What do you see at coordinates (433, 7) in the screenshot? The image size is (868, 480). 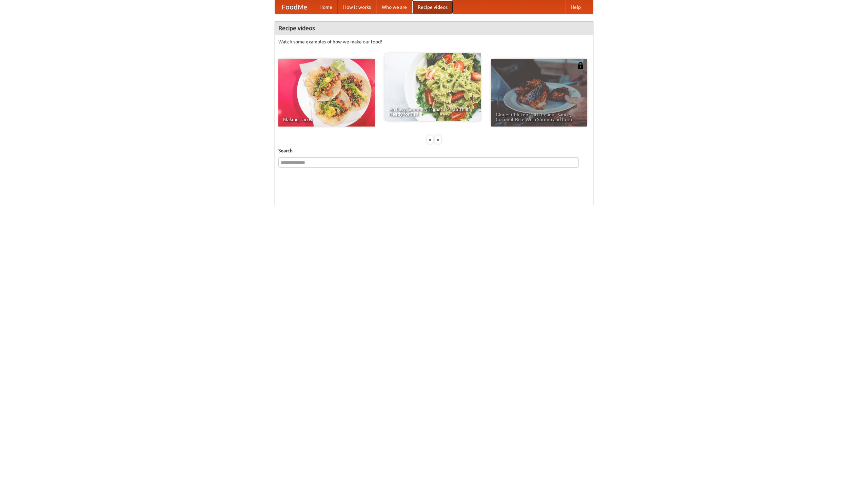 I see `a: Recipe videos` at bounding box center [433, 7].